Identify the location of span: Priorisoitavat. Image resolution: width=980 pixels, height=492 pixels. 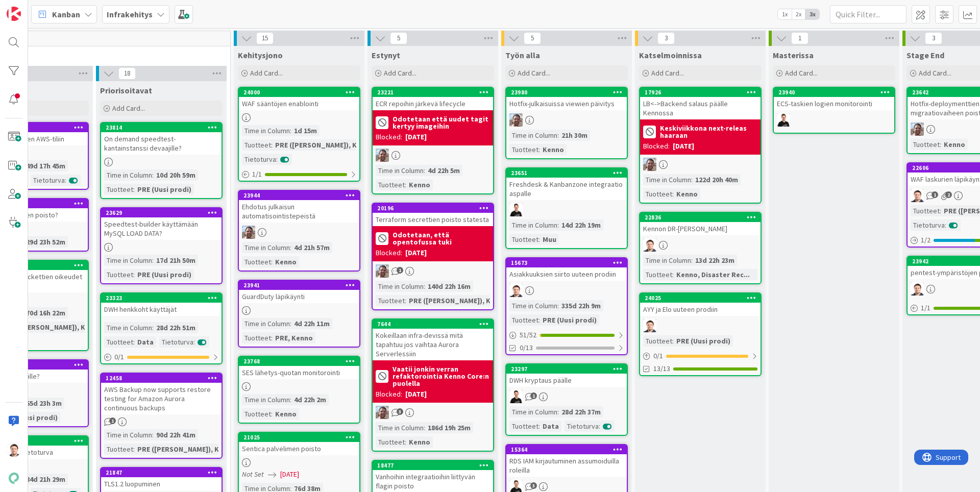
(126, 91).